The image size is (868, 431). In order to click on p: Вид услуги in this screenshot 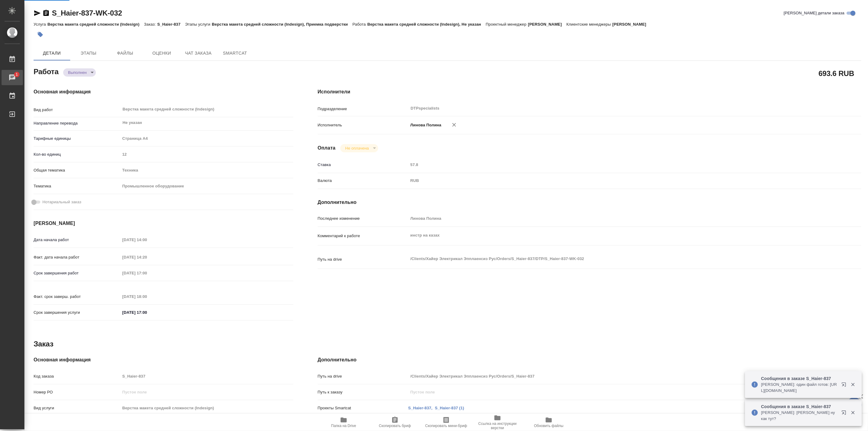, I will do `click(77, 408)`.